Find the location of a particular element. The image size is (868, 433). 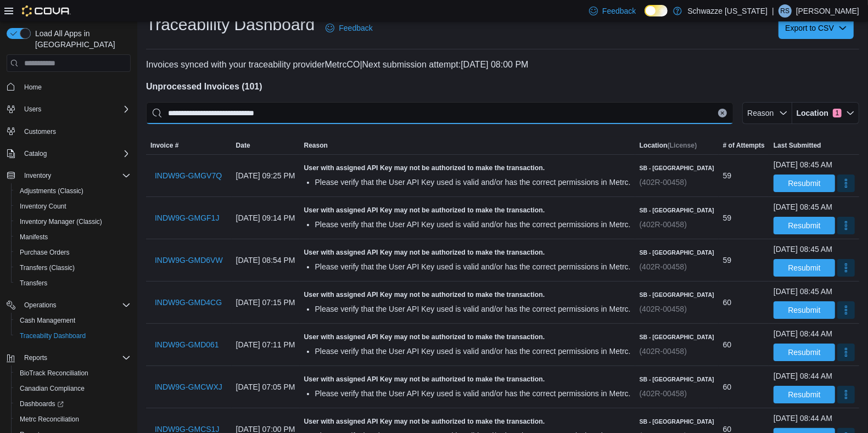

a: Manifests is located at coordinates (34, 237).